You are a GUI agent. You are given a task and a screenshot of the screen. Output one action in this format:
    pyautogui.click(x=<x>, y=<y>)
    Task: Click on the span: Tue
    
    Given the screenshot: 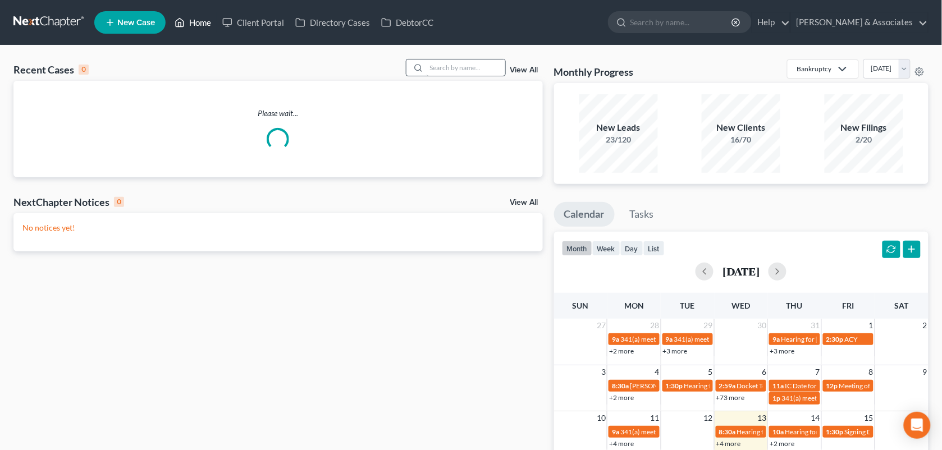 What is the action you would take?
    pyautogui.click(x=688, y=305)
    